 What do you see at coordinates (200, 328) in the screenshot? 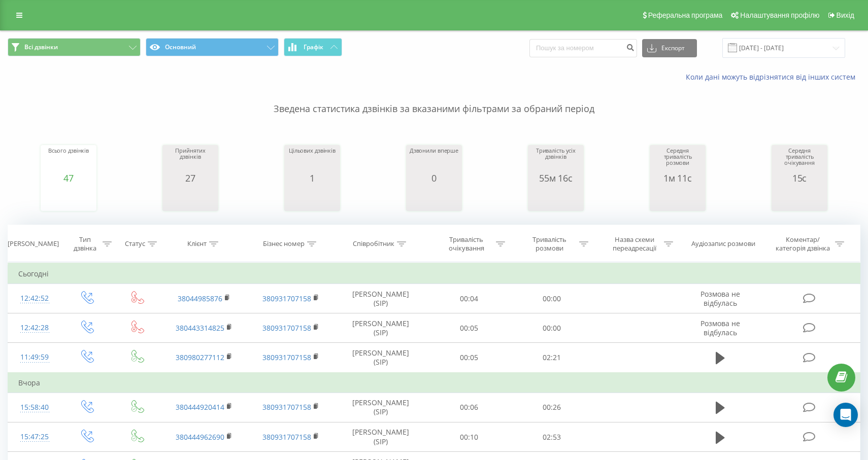
I see `a: 380443314825` at bounding box center [200, 328].